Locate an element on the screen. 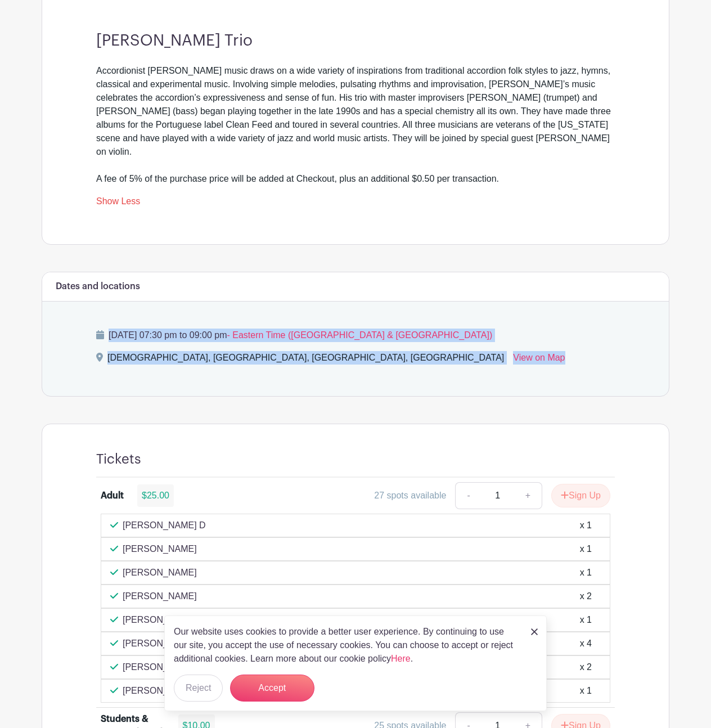 The width and height of the screenshot is (711, 728). button: Reject is located at coordinates (198, 688).